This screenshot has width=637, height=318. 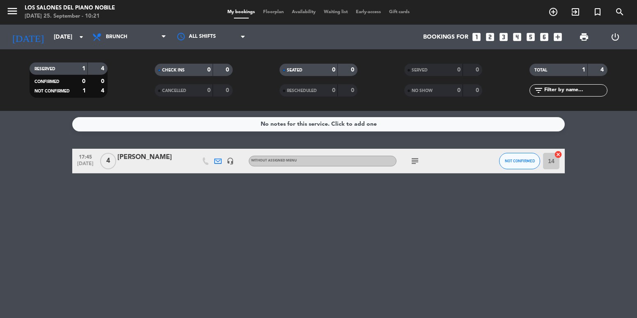 I want to click on span: 4, so click(x=108, y=161).